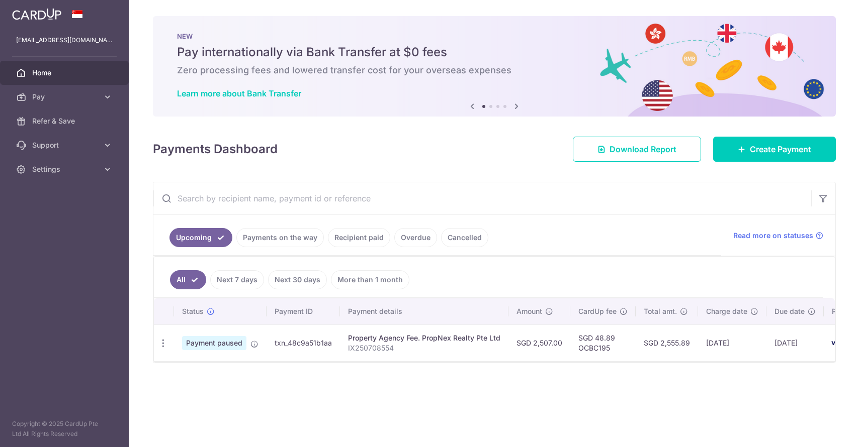  Describe the element at coordinates (370, 280) in the screenshot. I see `a: More than 1 month` at that location.